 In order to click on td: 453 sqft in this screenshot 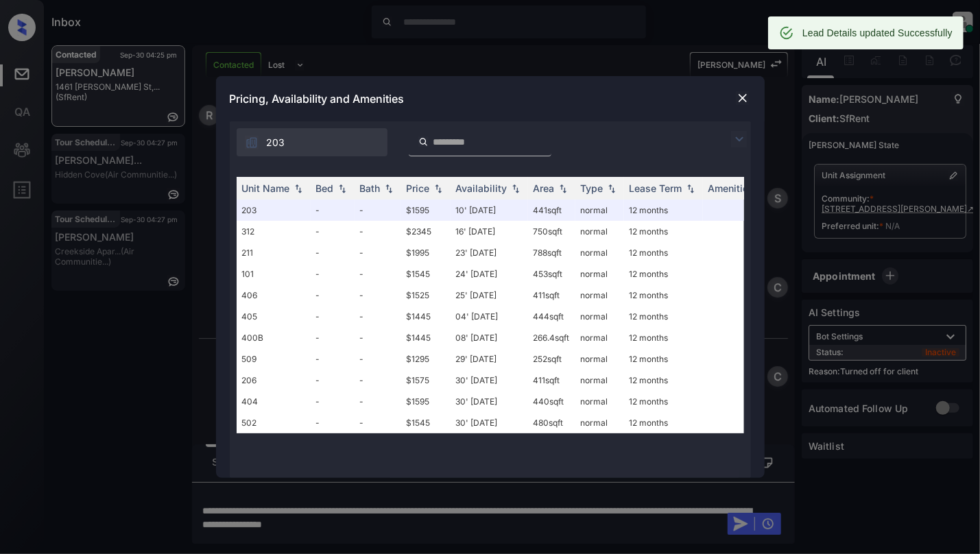, I will do `click(551, 273)`.